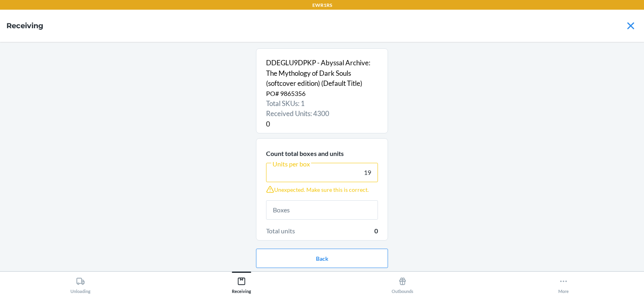  Describe the element at coordinates (242, 283) in the screenshot. I see `div: Receiving` at that location.